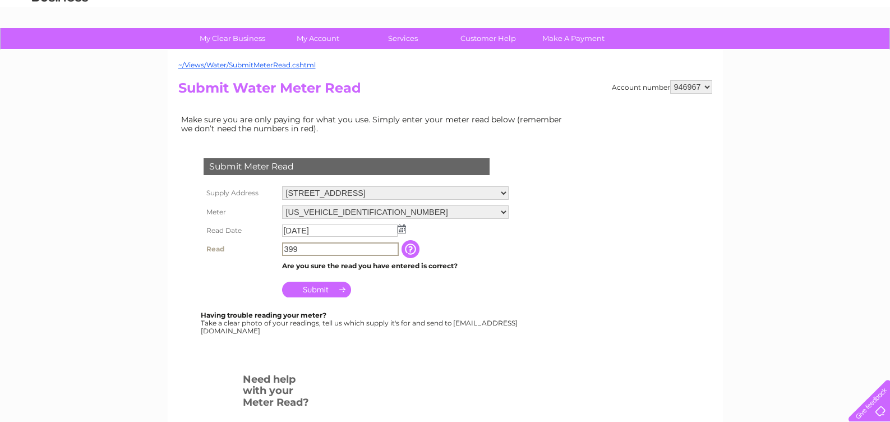  I want to click on h3: Need help with your Meter Read?, so click(277, 392).